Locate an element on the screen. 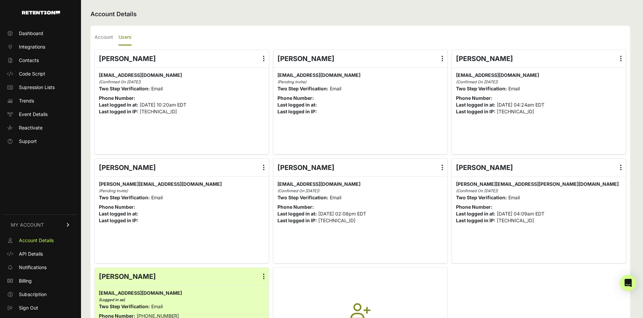 This screenshot has width=643, height=318. span: Account Details is located at coordinates (36, 241).